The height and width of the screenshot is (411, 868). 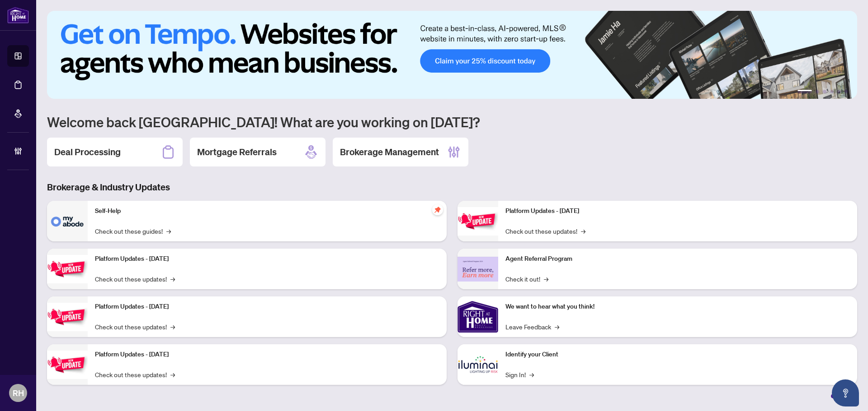 What do you see at coordinates (677, 307) in the screenshot?
I see `p: We want to hear what you think!` at bounding box center [677, 307].